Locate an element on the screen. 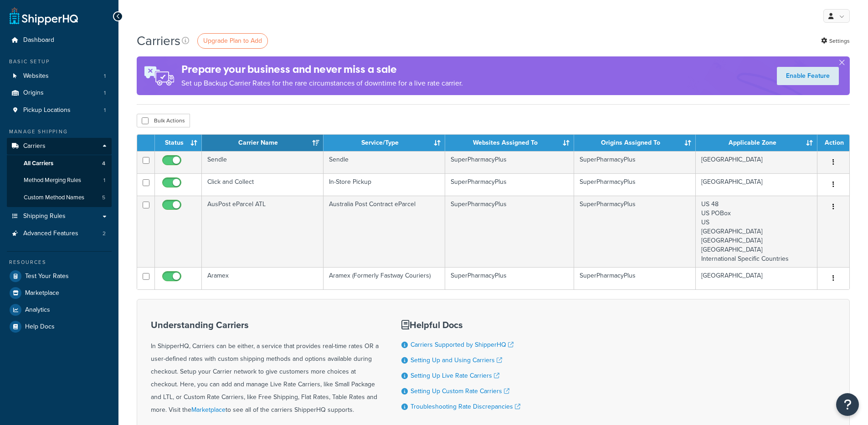 This screenshot has width=868, height=425. th: Websites Assigned To: activate to sort column ascending is located at coordinates (510, 143).